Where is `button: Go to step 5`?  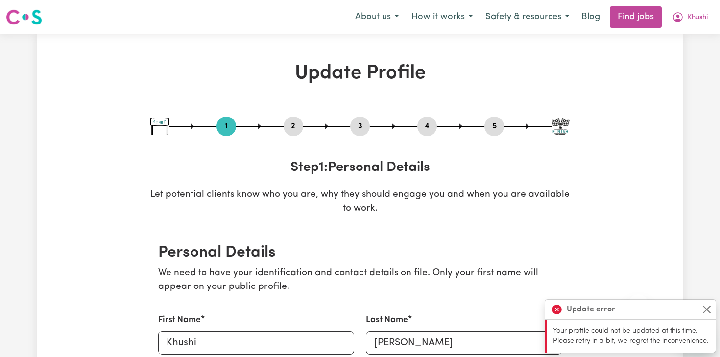 button: Go to step 5 is located at coordinates (494, 126).